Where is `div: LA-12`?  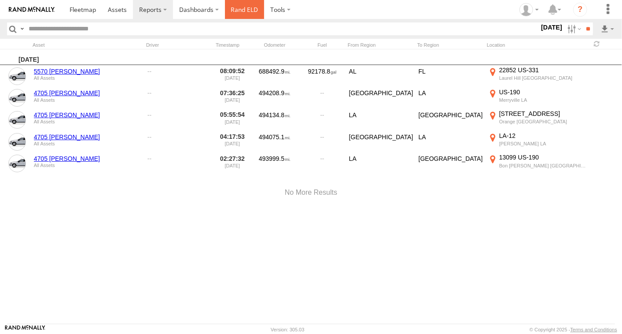 div: LA-12 is located at coordinates (543, 136).